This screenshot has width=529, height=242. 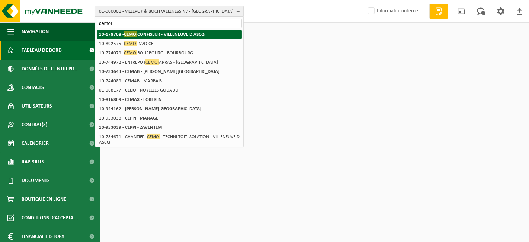 I want to click on li: 01-068177 - CELIO - NOYELLES GODAULT, so click(x=169, y=90).